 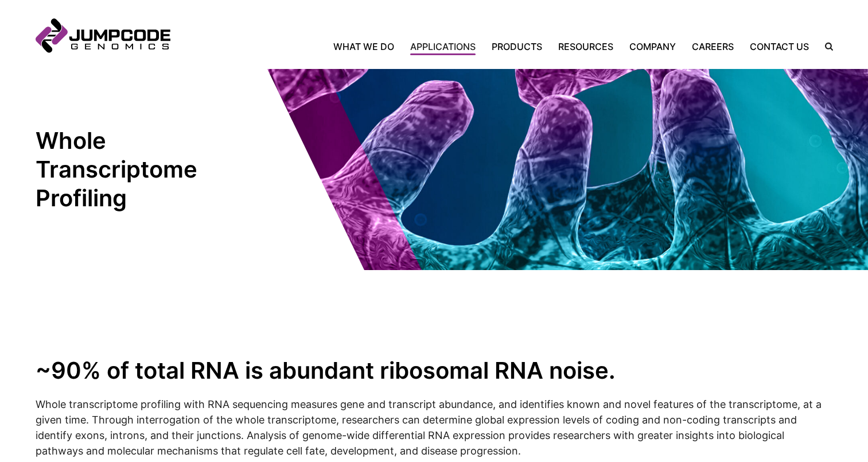 What do you see at coordinates (517, 47) in the screenshot?
I see `a: Products` at bounding box center [517, 47].